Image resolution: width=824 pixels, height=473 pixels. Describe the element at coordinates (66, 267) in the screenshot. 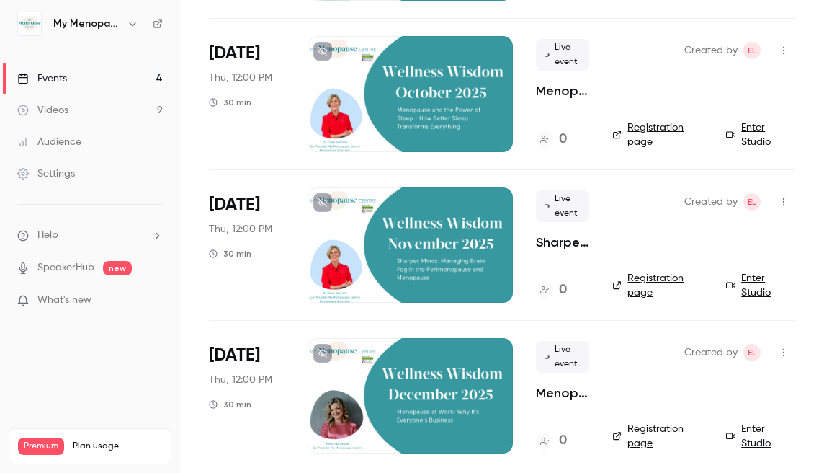

I see `a: SpeakerHub` at that location.